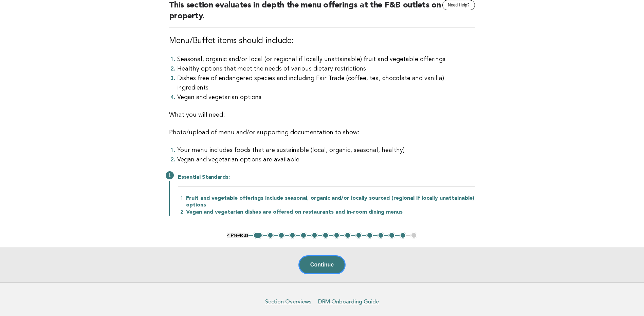 This screenshot has height=316, width=644. I want to click on a: DRM Onboarding Guide, so click(348, 302).